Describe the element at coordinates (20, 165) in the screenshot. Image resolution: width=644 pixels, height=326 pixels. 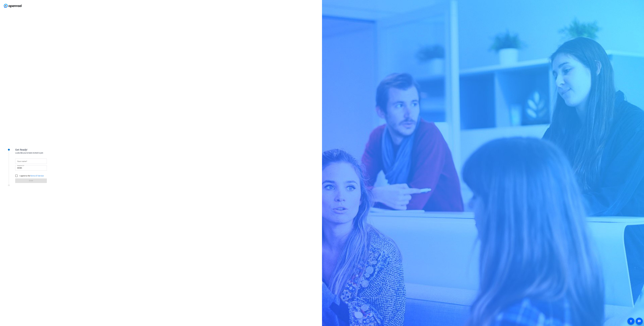
I see `mat-label: Session ID` at that location.